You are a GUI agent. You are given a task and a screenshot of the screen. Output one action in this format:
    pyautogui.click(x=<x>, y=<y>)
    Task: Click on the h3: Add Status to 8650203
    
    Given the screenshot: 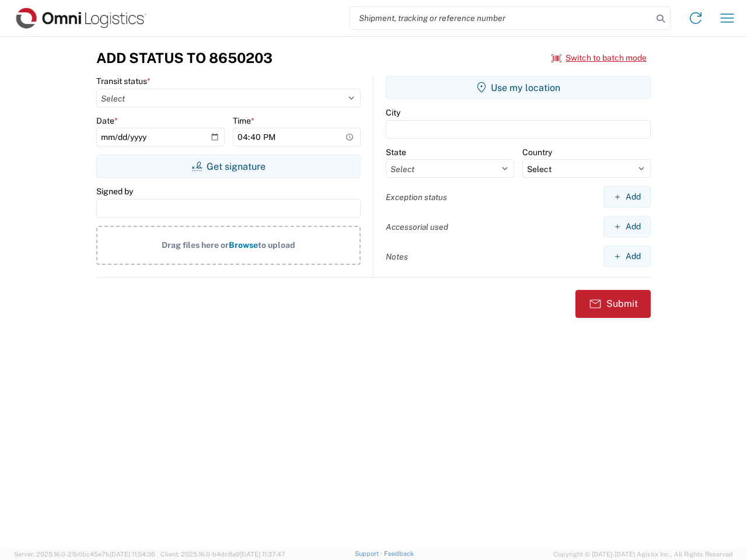 What is the action you would take?
    pyautogui.click(x=184, y=57)
    